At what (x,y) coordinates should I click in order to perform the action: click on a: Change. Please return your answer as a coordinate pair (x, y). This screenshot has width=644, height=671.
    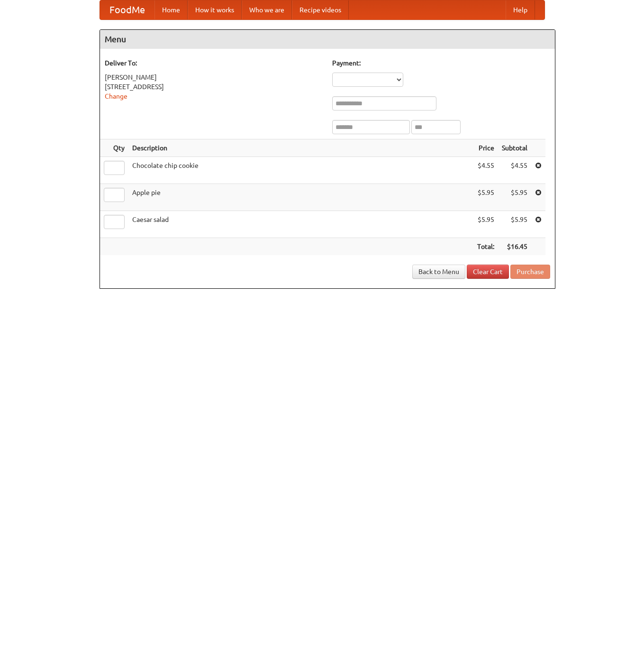
    Looking at the image, I should click on (116, 96).